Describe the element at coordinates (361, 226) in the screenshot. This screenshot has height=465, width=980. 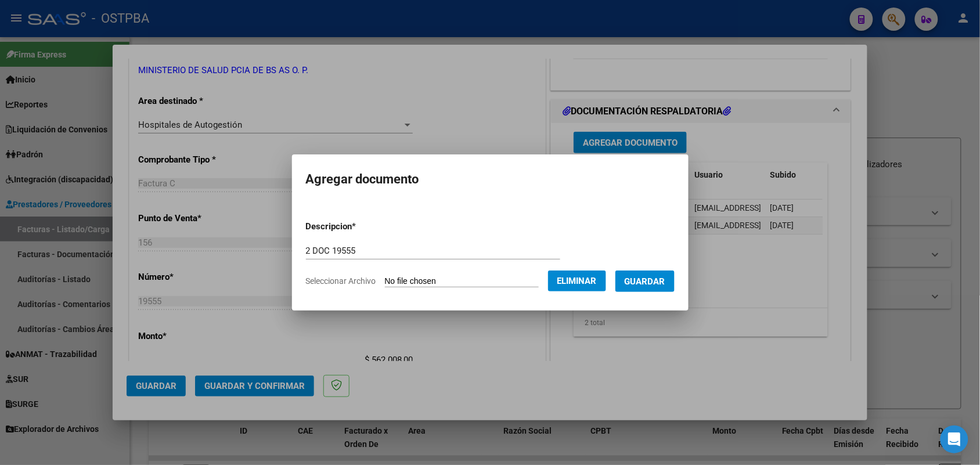
I see `p: Descripcion` at that location.